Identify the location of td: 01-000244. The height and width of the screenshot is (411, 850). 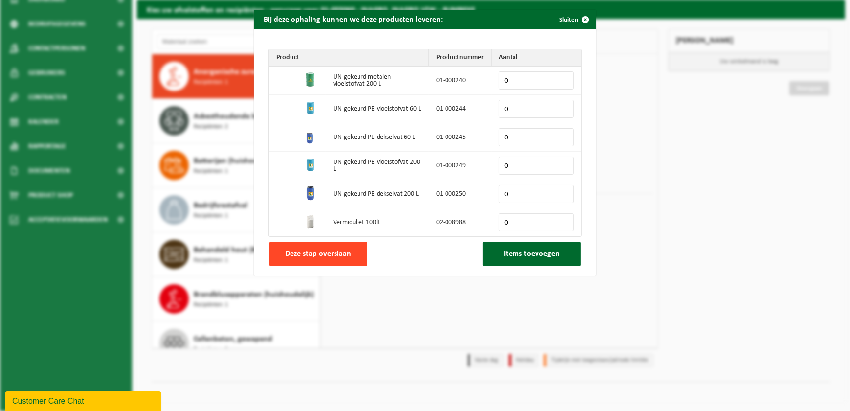
(460, 109).